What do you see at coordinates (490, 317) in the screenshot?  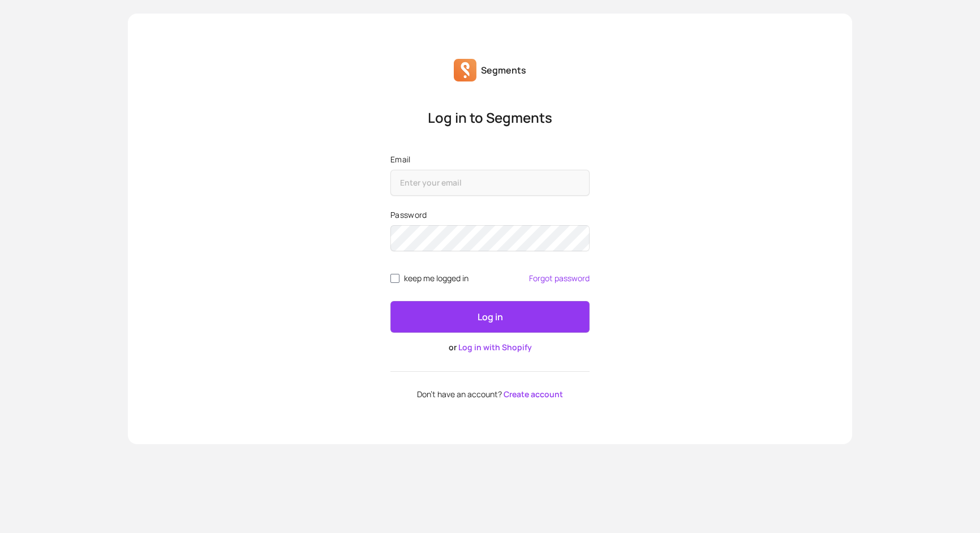 I see `button: Log in` at bounding box center [490, 317].